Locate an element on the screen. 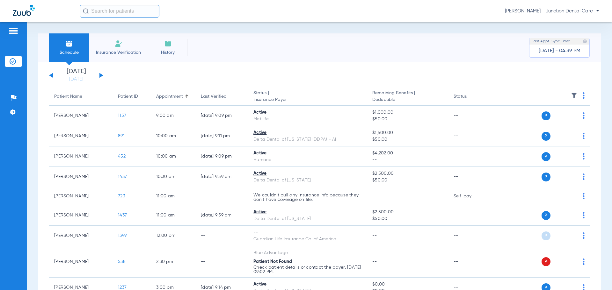 The width and height of the screenshot is (612, 290). th: Status | is located at coordinates (308, 97).